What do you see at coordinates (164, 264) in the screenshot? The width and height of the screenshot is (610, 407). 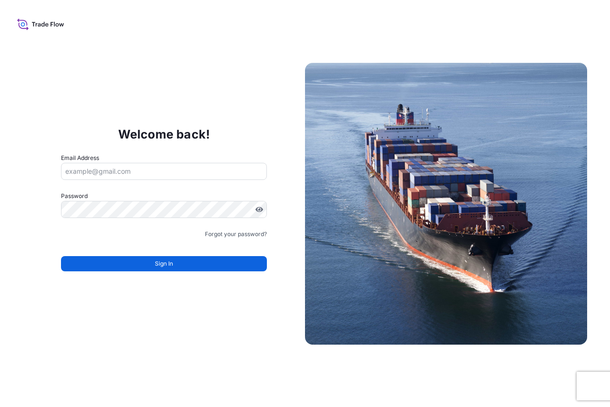 I see `span: Sign In` at bounding box center [164, 264].